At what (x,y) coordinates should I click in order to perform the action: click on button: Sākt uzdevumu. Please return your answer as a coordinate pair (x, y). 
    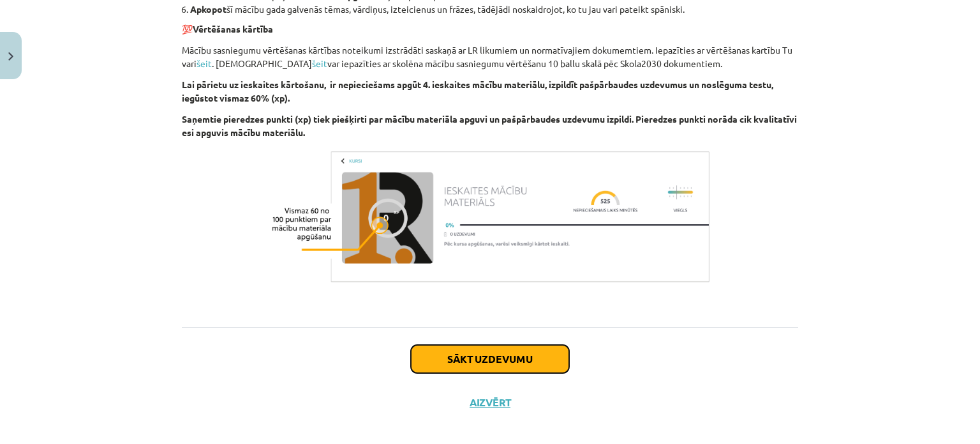
    Looking at the image, I should click on (490, 359).